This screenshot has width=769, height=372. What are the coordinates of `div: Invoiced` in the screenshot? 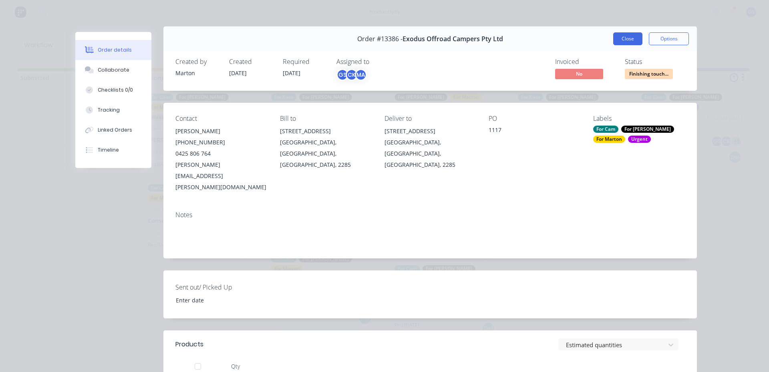 It's located at (585, 62).